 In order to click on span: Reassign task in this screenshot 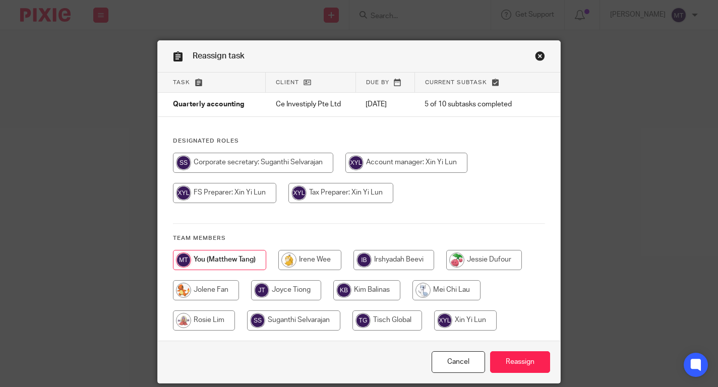, I will do `click(218, 56)`.